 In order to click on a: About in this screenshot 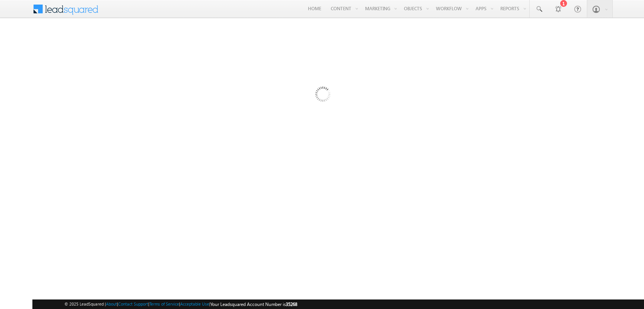, I will do `click(111, 304)`.